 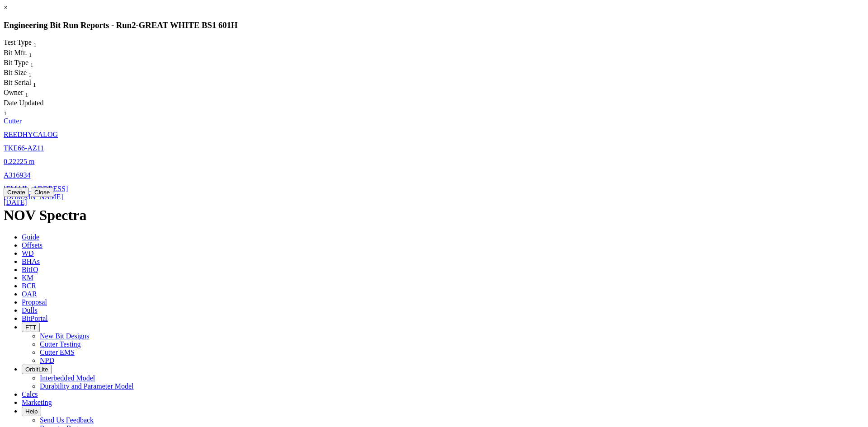 What do you see at coordinates (23, 147) in the screenshot?
I see `span: TKE66-AZ11` at bounding box center [23, 147].